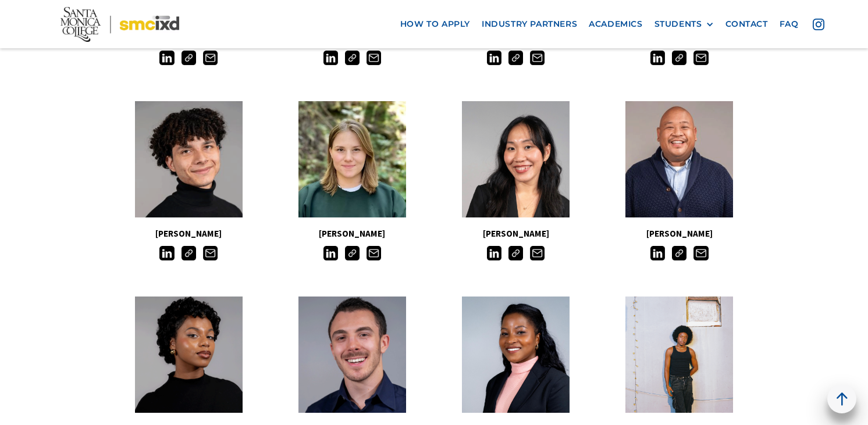  What do you see at coordinates (615, 24) in the screenshot?
I see `a: Academics` at bounding box center [615, 24].